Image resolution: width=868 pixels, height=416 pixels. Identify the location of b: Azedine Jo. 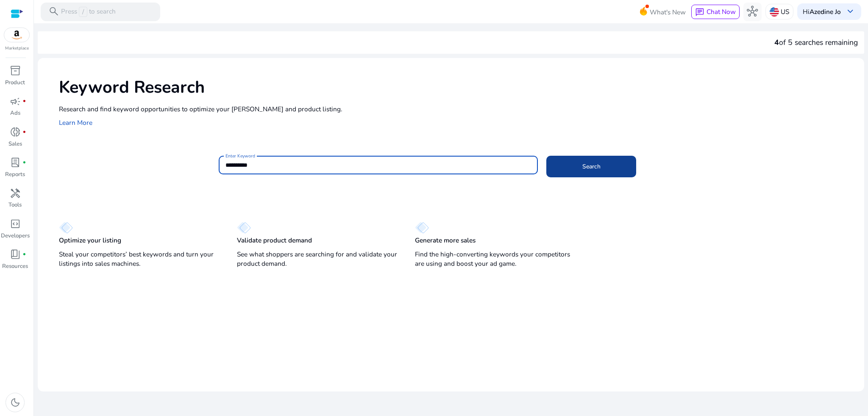
(825, 11).